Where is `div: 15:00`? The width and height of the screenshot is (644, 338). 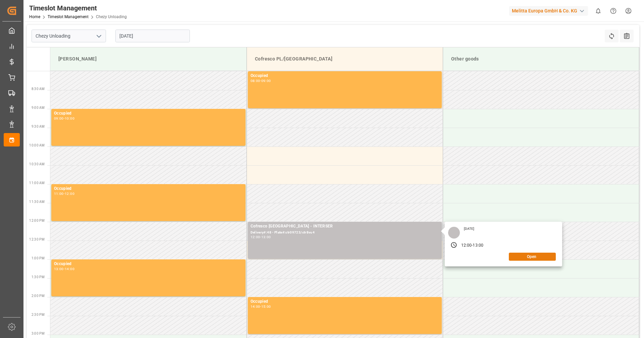 div: 15:00 is located at coordinates (266, 306).